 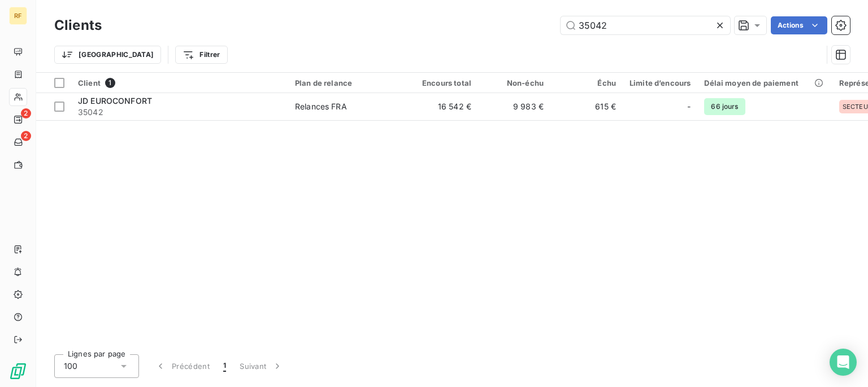 What do you see at coordinates (799, 25) in the screenshot?
I see `button: Actions` at bounding box center [799, 25].